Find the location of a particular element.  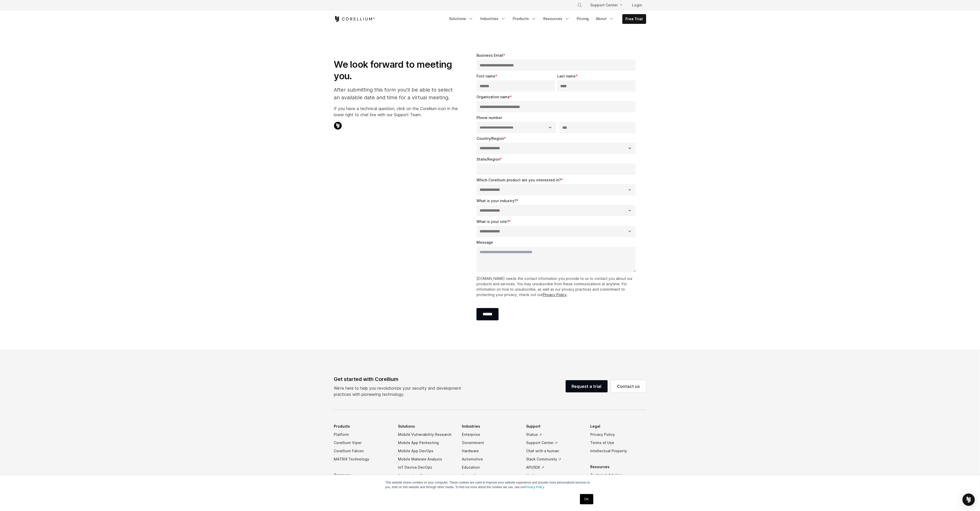

img: Corellium Chat Icon is located at coordinates (338, 125).